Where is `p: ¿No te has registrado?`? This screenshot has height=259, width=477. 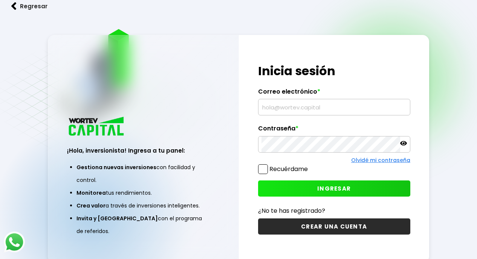 p: ¿No te has registrado? is located at coordinates (334, 211).